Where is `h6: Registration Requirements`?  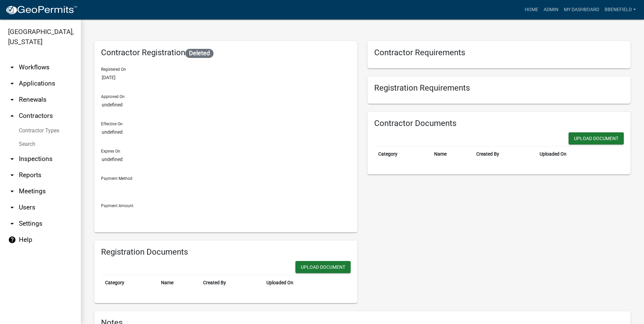 h6: Registration Requirements is located at coordinates (499, 88).